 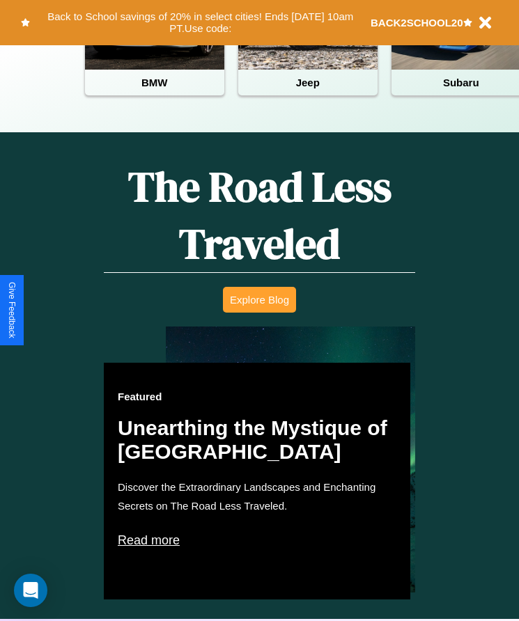 What do you see at coordinates (417, 22) in the screenshot?
I see `b: BACK2SCHOOL20` at bounding box center [417, 22].